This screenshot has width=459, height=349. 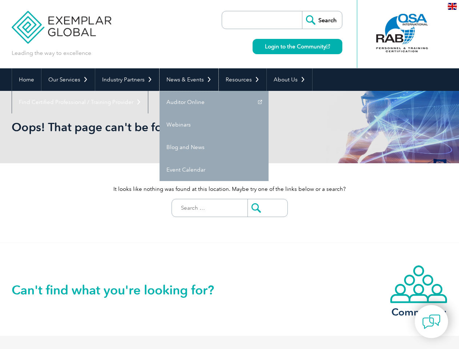 What do you see at coordinates (452, 6) in the screenshot?
I see `img: en` at bounding box center [452, 6].